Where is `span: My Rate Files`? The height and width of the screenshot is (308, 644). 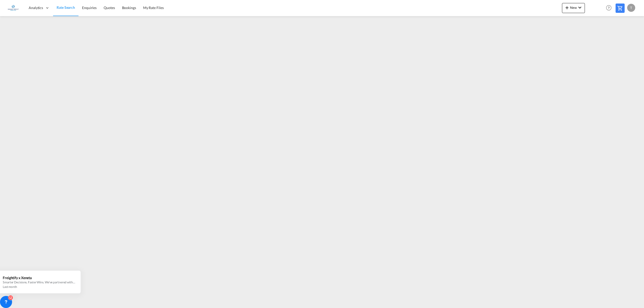
span: My Rate Files is located at coordinates (153, 8).